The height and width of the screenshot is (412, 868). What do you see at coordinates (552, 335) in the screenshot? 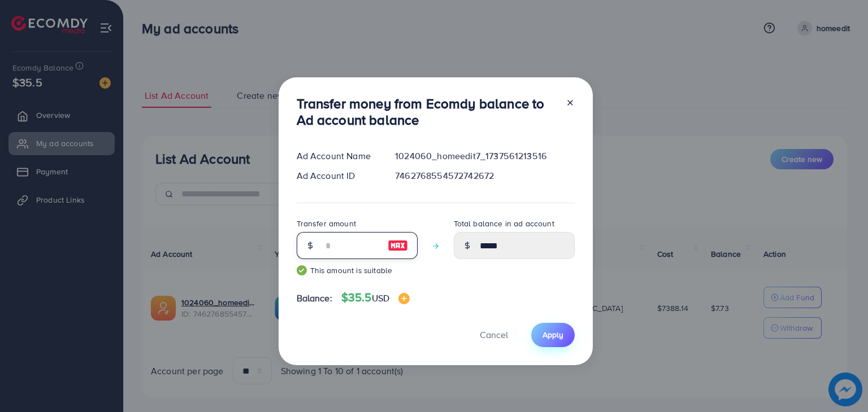
I see `button: Apply` at bounding box center [552, 335].